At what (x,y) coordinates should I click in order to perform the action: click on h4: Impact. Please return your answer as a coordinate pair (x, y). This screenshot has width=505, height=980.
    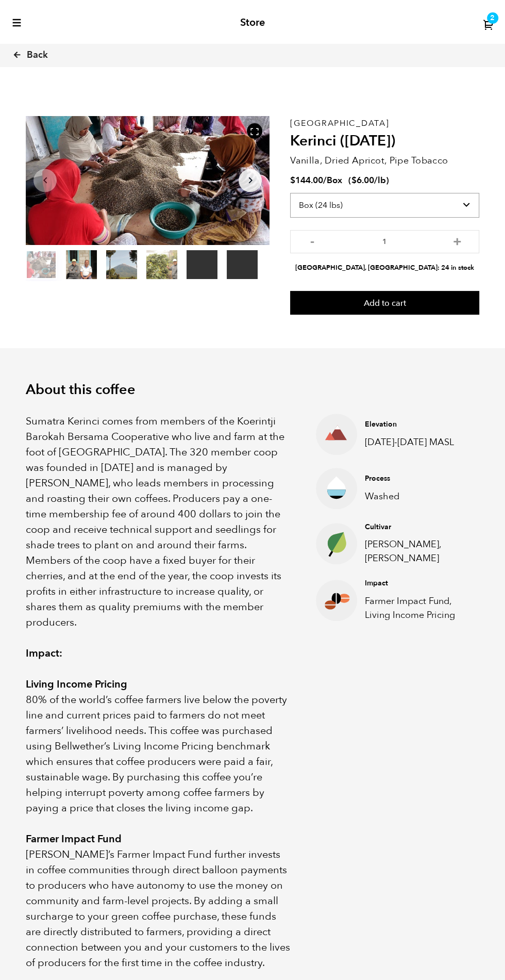
    Looking at the image, I should click on (414, 583).